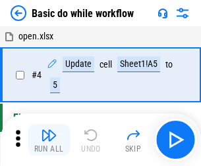 The width and height of the screenshot is (201, 166). I want to click on div: Basic do while workflow, so click(82, 13).